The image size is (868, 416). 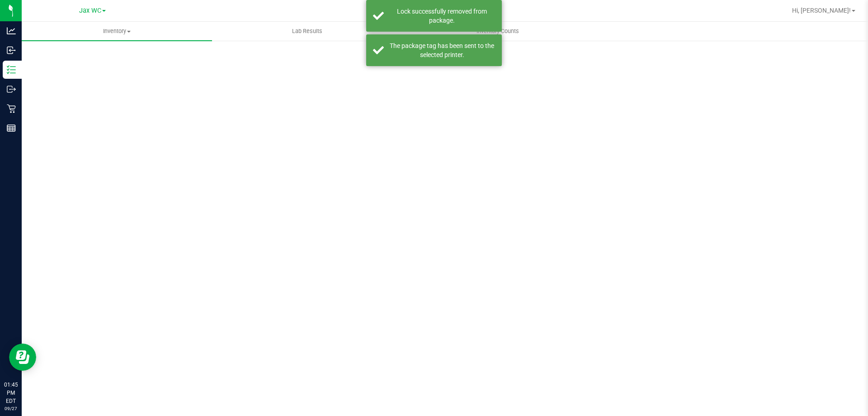 I want to click on p: 09/27, so click(x=11, y=408).